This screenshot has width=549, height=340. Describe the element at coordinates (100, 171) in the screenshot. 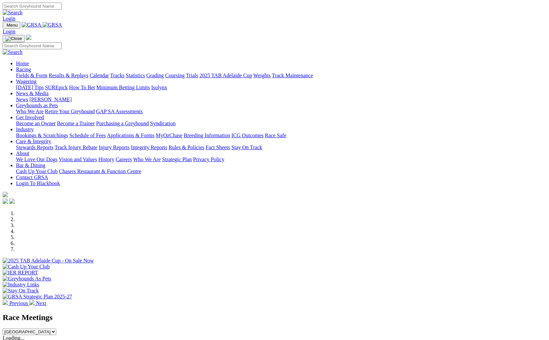

I see `a: Chasers Restaurant & Function Centre` at that location.